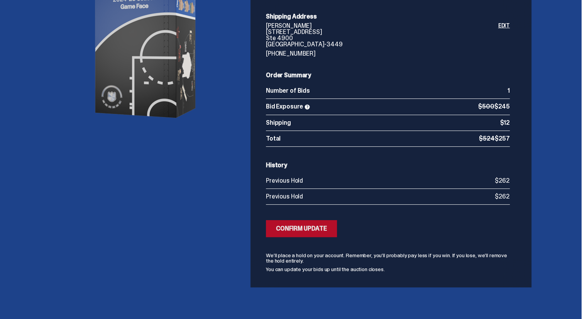 This screenshot has height=319, width=587. I want to click on button: Confirm Update, so click(301, 228).